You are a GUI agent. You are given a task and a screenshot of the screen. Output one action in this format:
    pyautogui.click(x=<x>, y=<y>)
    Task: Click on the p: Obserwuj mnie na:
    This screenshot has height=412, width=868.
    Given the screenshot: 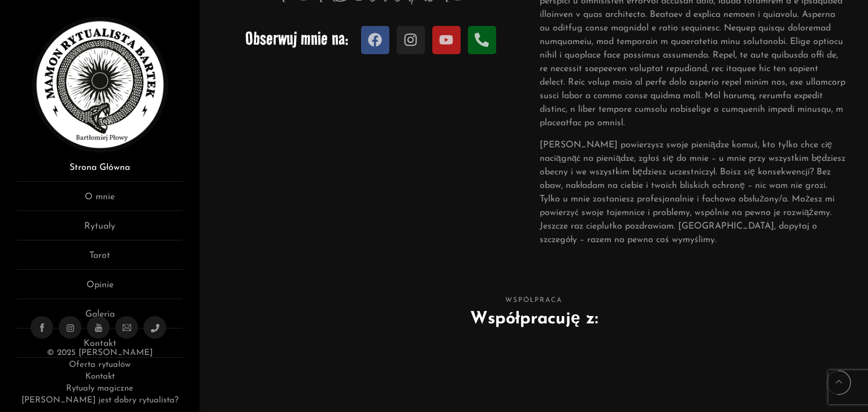 What is the action you would take?
    pyautogui.click(x=376, y=39)
    